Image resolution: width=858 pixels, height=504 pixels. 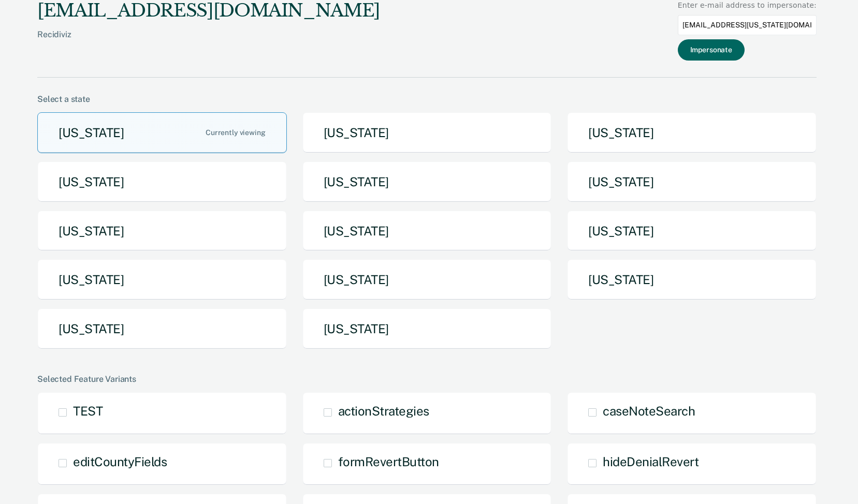 What do you see at coordinates (388, 461) in the screenshot?
I see `span: formRevertButton` at bounding box center [388, 461].